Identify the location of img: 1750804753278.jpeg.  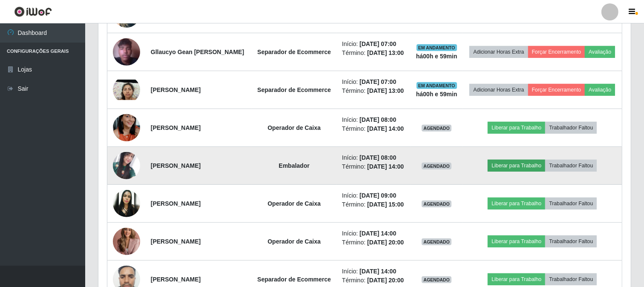
(127, 52).